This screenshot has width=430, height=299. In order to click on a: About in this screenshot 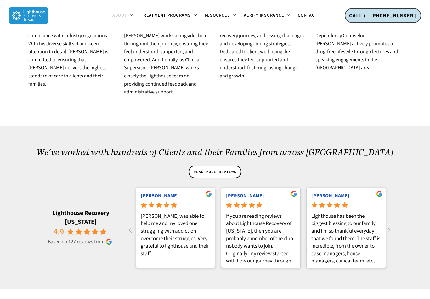, I will do `click(123, 16)`.